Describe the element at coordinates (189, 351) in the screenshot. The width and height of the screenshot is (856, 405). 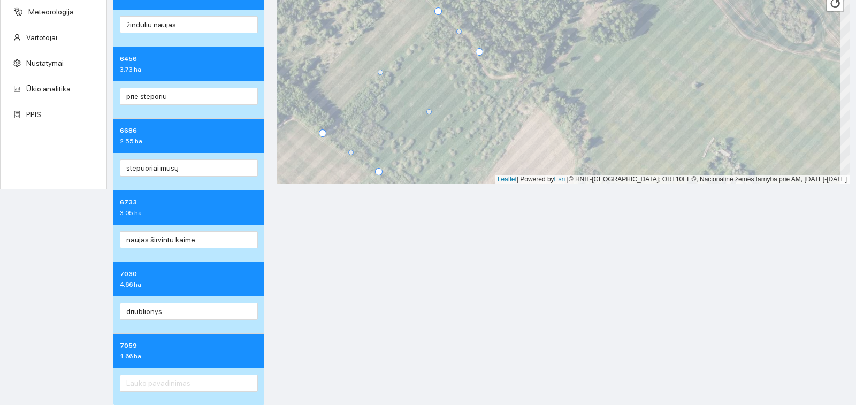
I see `div: 70591.66 ha` at that location.